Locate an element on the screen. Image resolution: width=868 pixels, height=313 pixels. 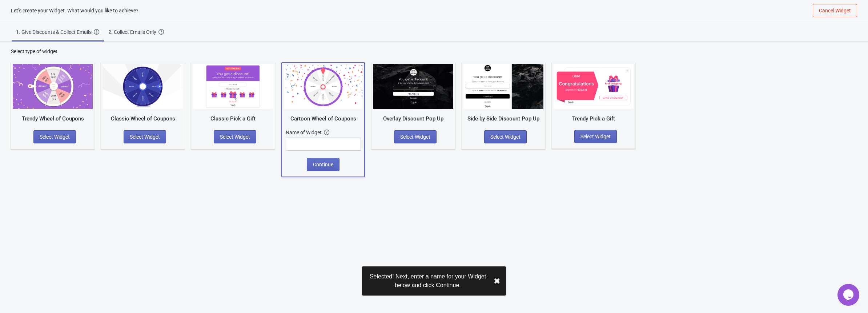
img: full_screen_popup.jpg is located at coordinates (413, 86).